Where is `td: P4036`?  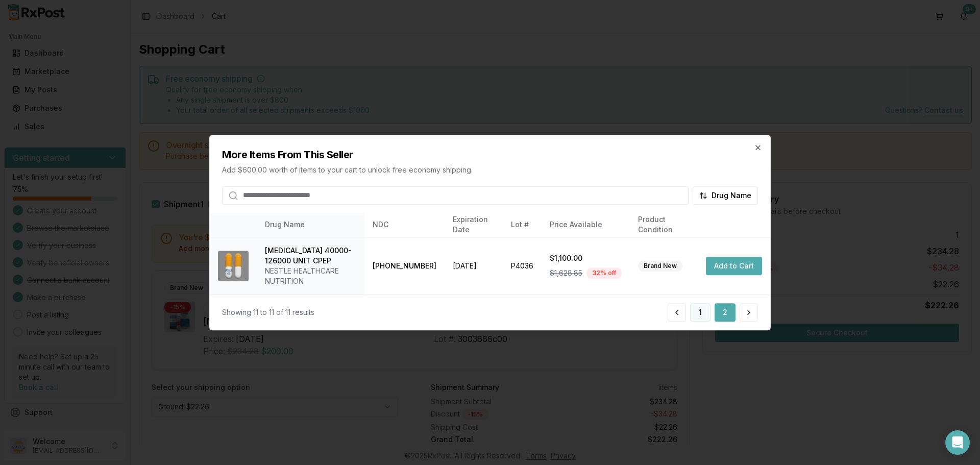 td: P4036 is located at coordinates (523, 265).